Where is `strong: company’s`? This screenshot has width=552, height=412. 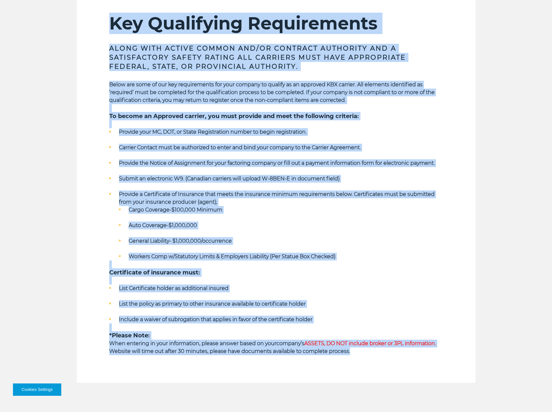 strong: company’s is located at coordinates (356, 343).